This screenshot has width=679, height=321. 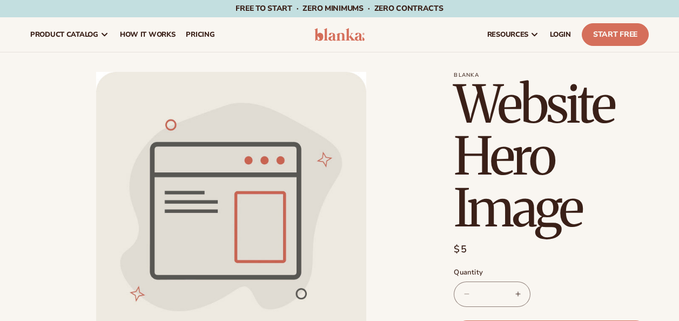 What do you see at coordinates (339, 8) in the screenshot?
I see `span: Free to start · ZERO minimums · ZERO contracts` at bounding box center [339, 8].